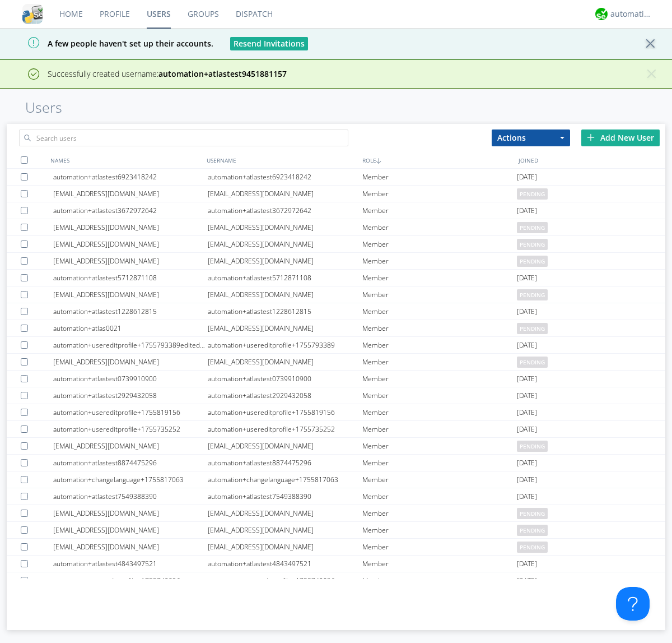 This screenshot has height=643, width=672. I want to click on div: automation+atlastest4843497521, so click(285, 563).